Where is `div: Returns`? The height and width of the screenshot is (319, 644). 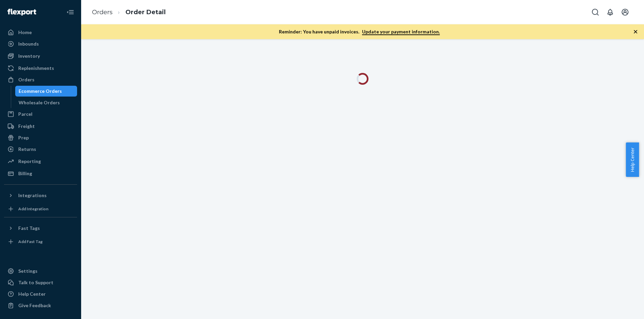 div: Returns is located at coordinates (27, 149).